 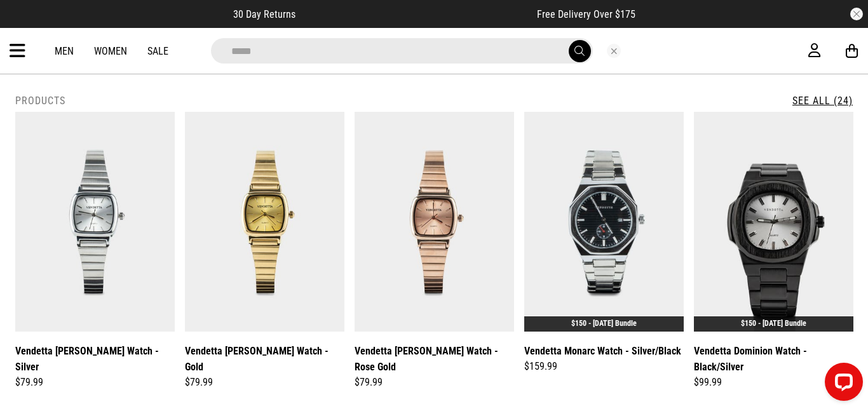 I want to click on a: See All (24), so click(x=822, y=100).